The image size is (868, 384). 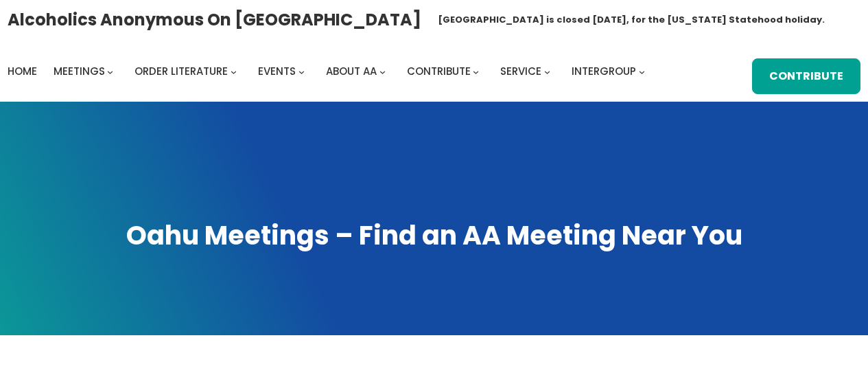 What do you see at coordinates (641, 70) in the screenshot?
I see `button: Intergroup submenu` at bounding box center [641, 70].